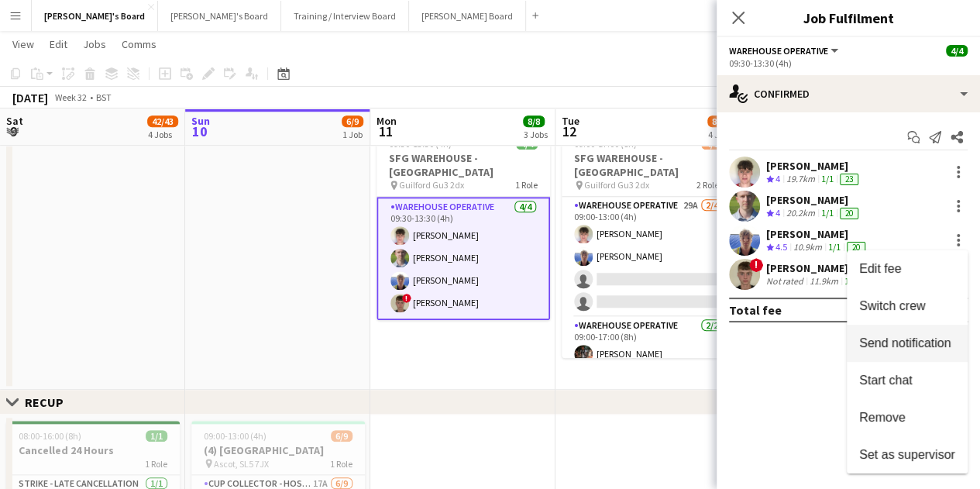 This screenshot has width=980, height=489. What do you see at coordinates (882, 417) in the screenshot?
I see `span: Remove` at bounding box center [882, 417].